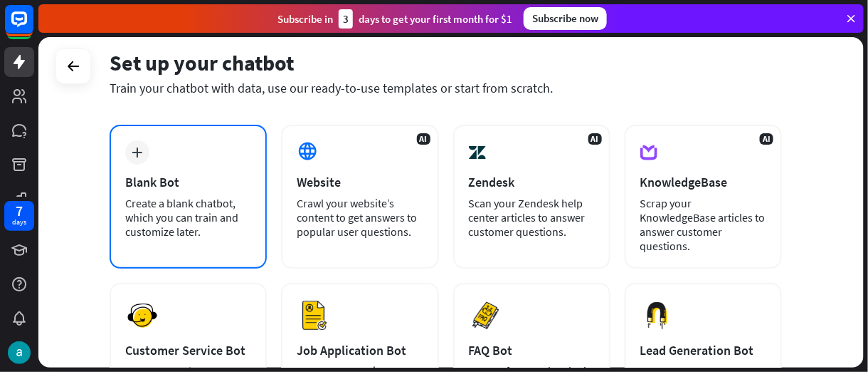  I want to click on div: Website, so click(359, 182).